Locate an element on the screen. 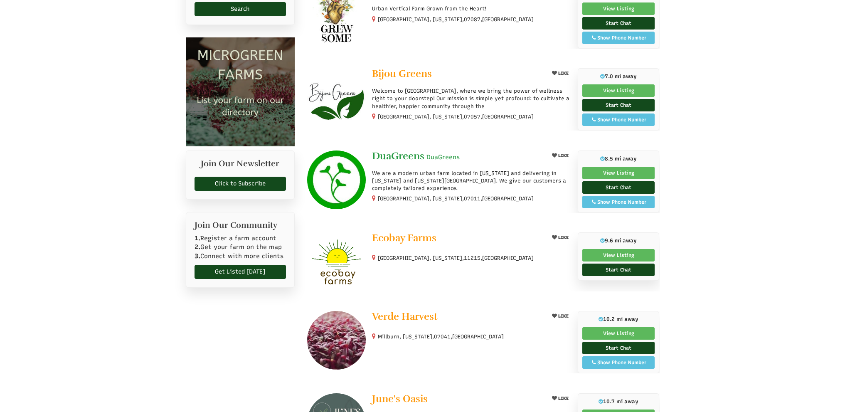  img: Ecobay Farms is located at coordinates (336, 262).